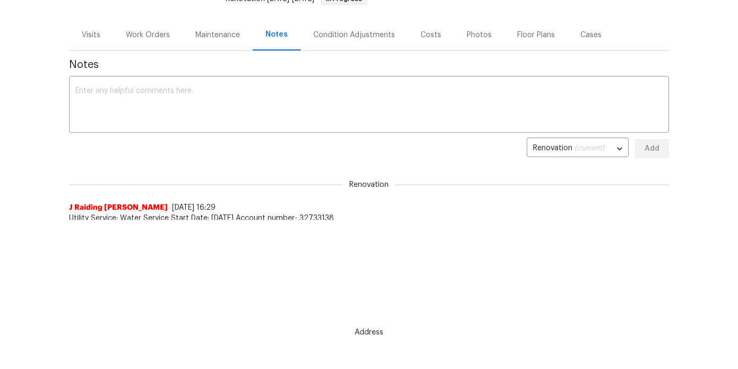 This screenshot has width=738, height=369. I want to click on div: Condition Adjustments, so click(354, 35).